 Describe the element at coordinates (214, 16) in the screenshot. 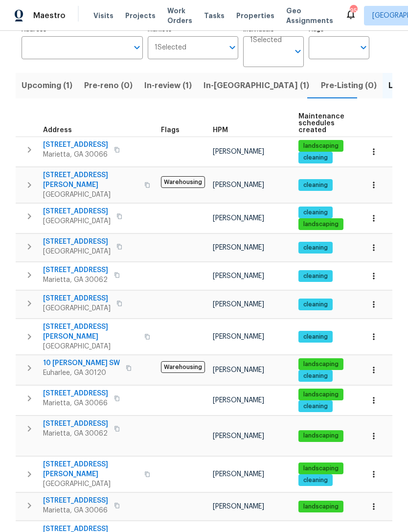

I see `span: Tasks` at that location.